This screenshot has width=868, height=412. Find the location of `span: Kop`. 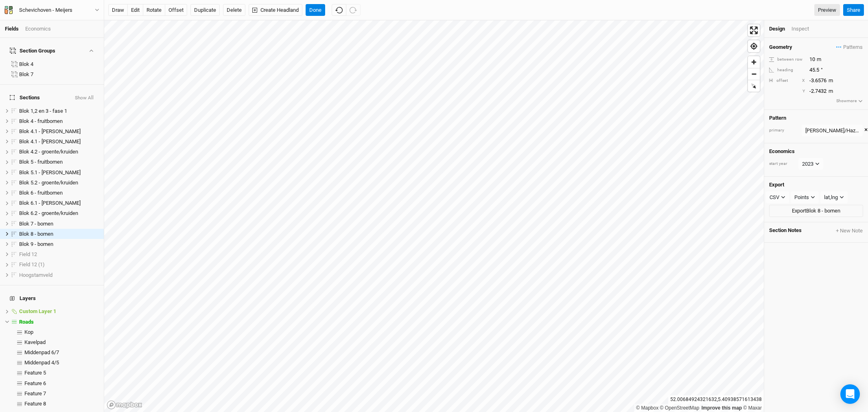

span: Kop is located at coordinates (29, 332).